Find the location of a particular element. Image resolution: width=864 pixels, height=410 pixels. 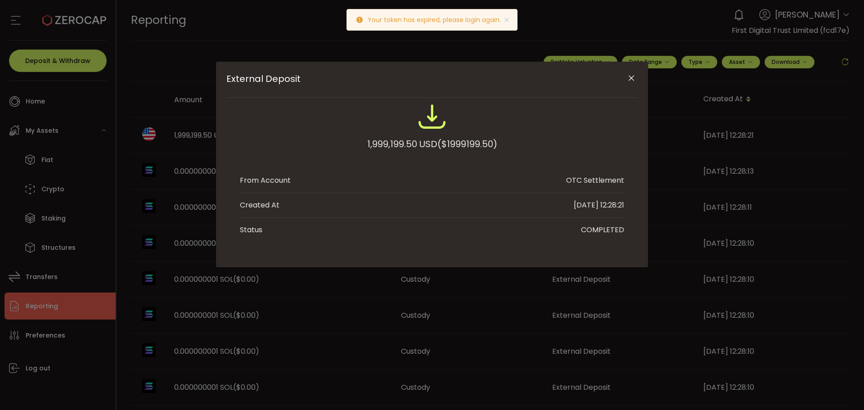

div: Chat Widget is located at coordinates (842, 388).